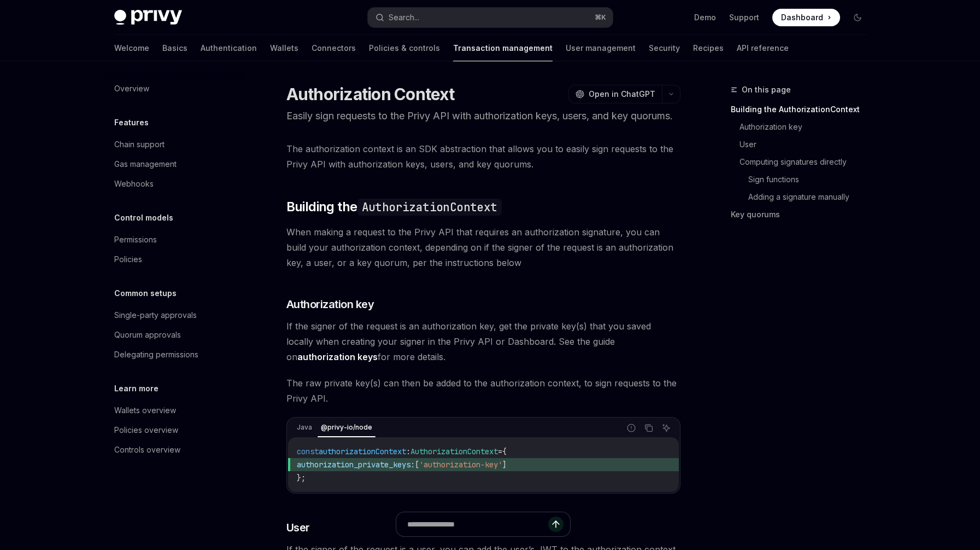 This screenshot has width=980, height=550. What do you see at coordinates (176, 335) in the screenshot?
I see `a: Quorum approvals` at bounding box center [176, 335].